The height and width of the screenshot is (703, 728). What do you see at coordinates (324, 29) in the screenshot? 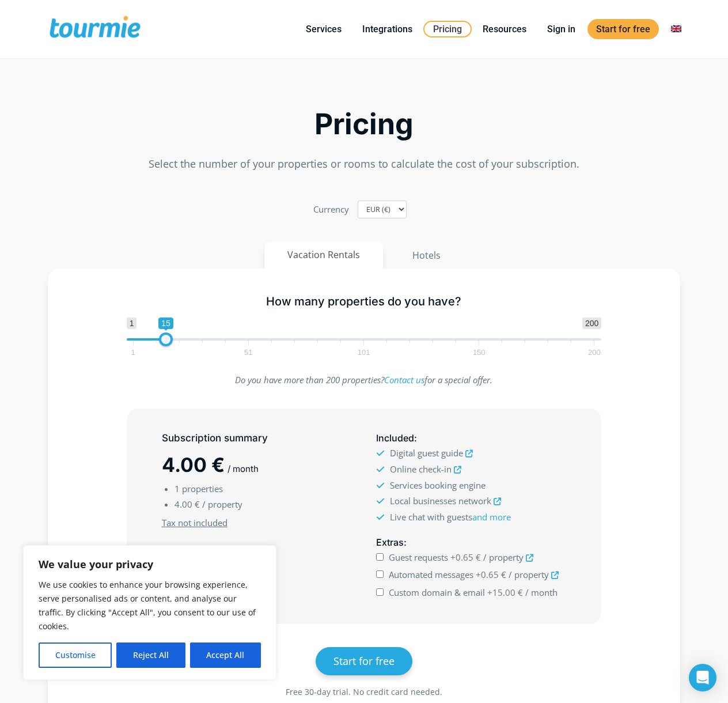
I see `a: Services` at bounding box center [324, 29].